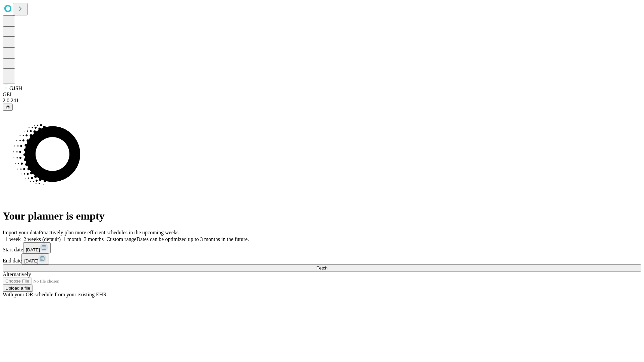 This screenshot has width=644, height=362. Describe the element at coordinates (18, 288) in the screenshot. I see `button: Upload a file` at that location.